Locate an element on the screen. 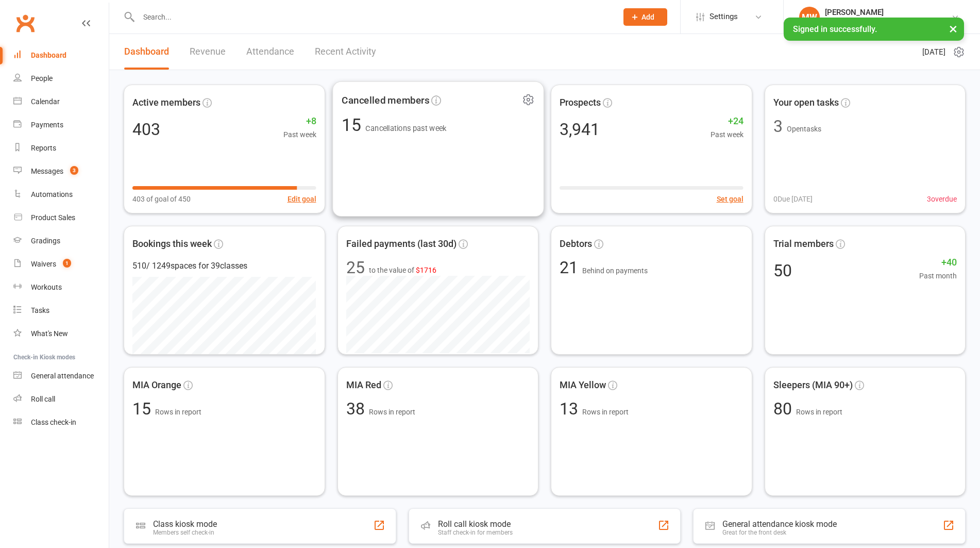 The width and height of the screenshot is (980, 548). span: Cancelled members is located at coordinates (386, 100).